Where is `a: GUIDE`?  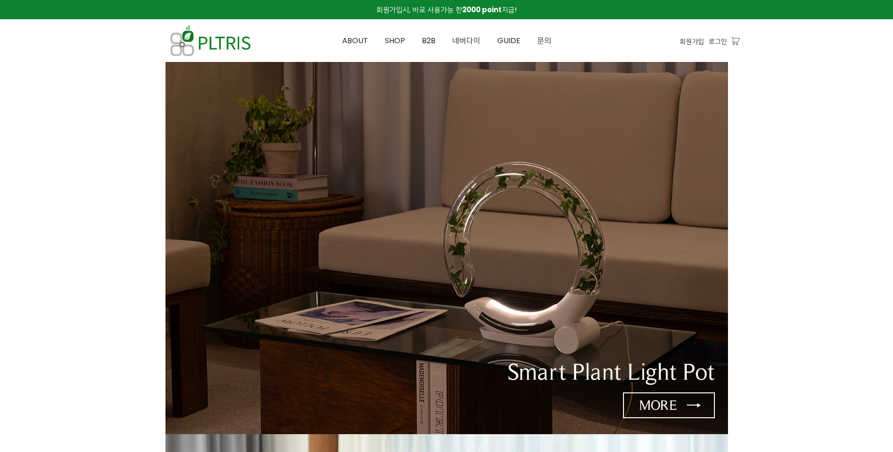 a: GUIDE is located at coordinates (509, 41).